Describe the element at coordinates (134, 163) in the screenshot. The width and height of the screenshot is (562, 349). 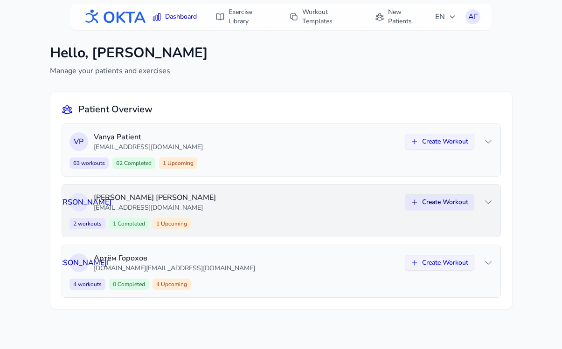
I see `span: 62` at that location.